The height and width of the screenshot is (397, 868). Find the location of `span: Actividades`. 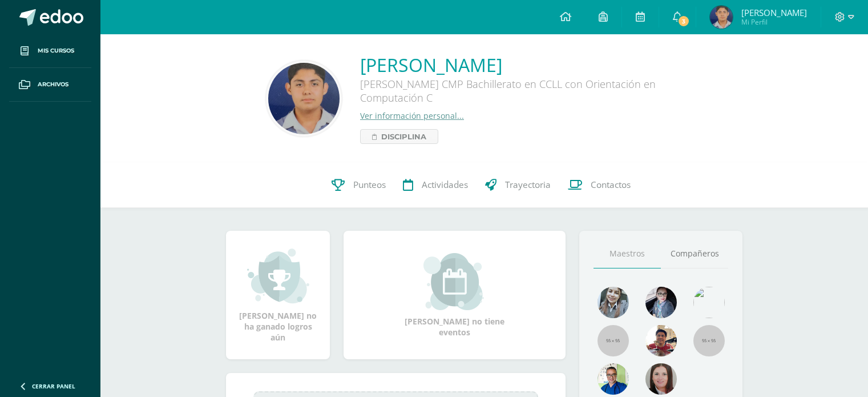

span: Actividades is located at coordinates (444, 185).